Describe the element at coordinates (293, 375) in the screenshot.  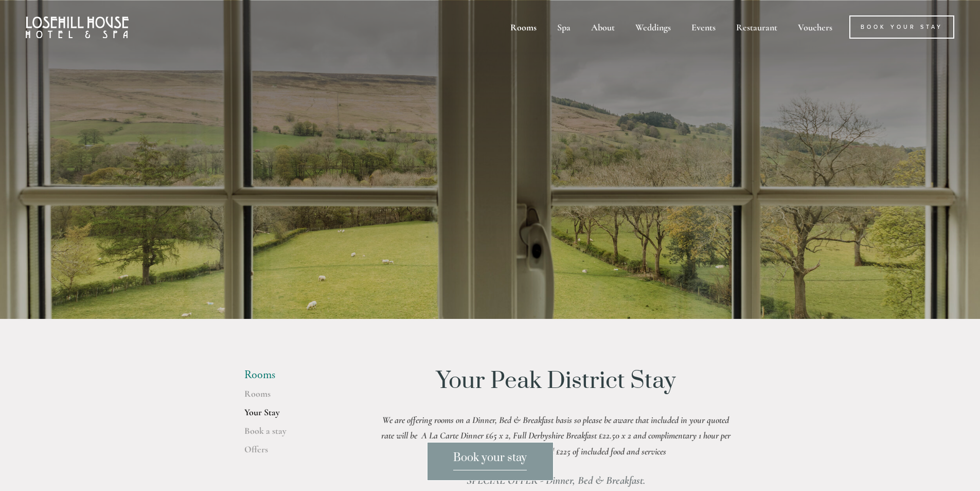
I see `li: Rooms` at that location.